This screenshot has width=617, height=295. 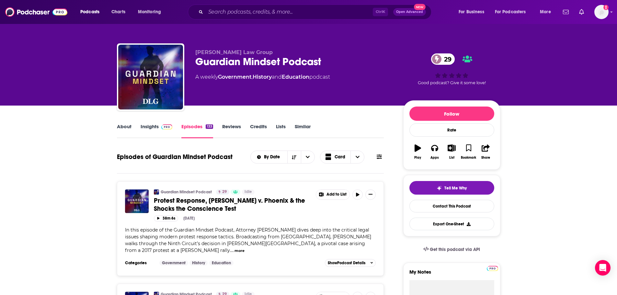 I want to click on div: Play, so click(x=417, y=158).